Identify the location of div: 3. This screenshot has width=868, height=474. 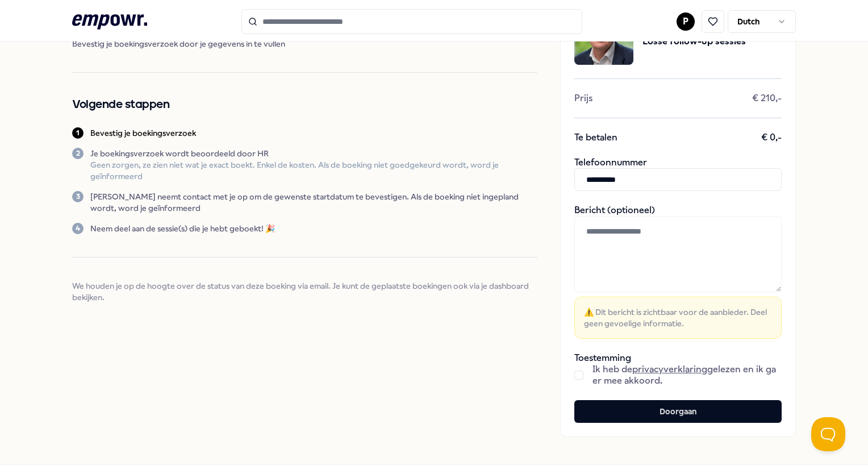
(78, 197).